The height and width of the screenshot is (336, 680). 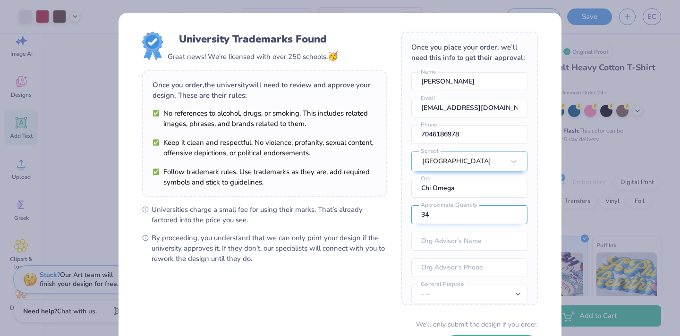 I want to click on input: Email, so click(x=469, y=108).